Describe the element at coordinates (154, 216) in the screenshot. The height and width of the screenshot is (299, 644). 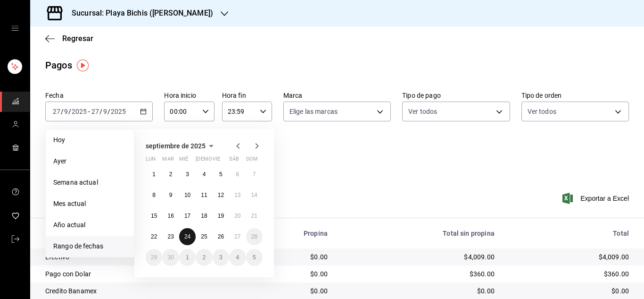
I see `abbr: 15 de septiembre de 2025` at that location.